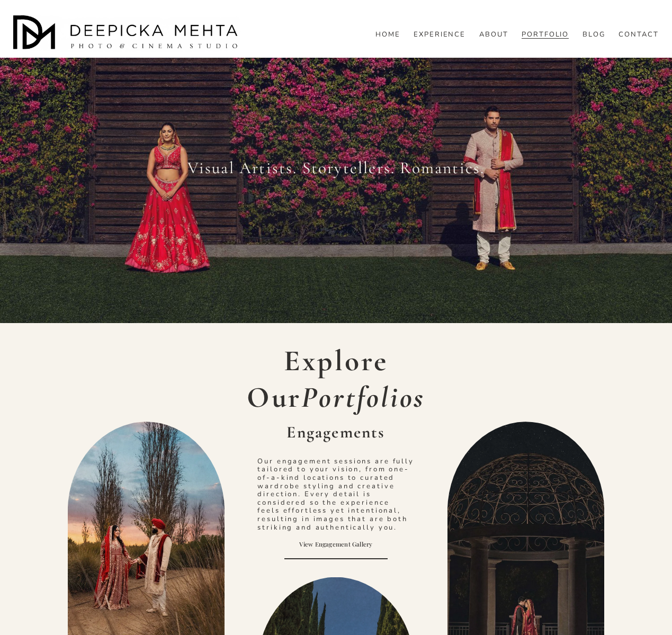  What do you see at coordinates (363, 398) in the screenshot?
I see `em: Portfolios` at bounding box center [363, 398].